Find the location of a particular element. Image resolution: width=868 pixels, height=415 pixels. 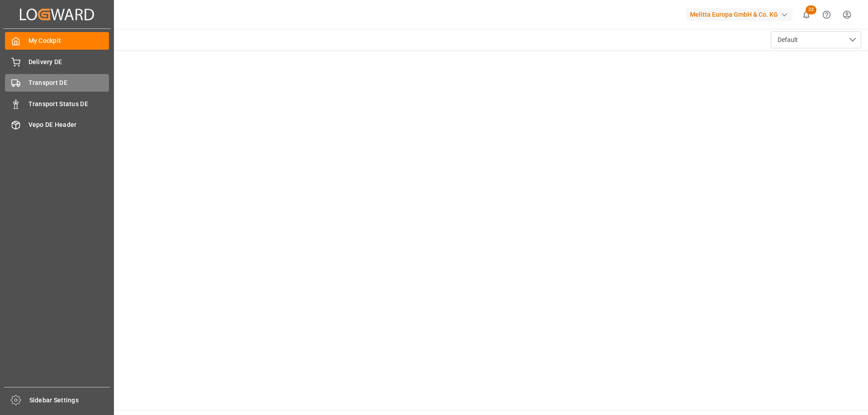

span: Vepo DE Header is located at coordinates (69, 124).